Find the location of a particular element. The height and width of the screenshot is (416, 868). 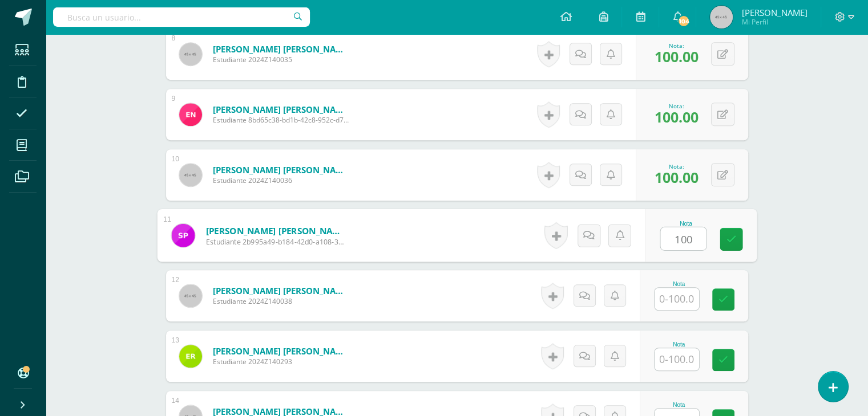

span: Estudiante 2024Z140293 is located at coordinates (281, 362).